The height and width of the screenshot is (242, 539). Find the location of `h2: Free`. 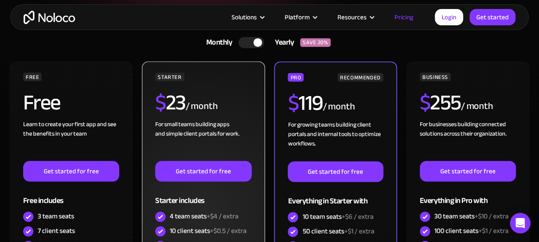

h2: Free is located at coordinates (42, 102).